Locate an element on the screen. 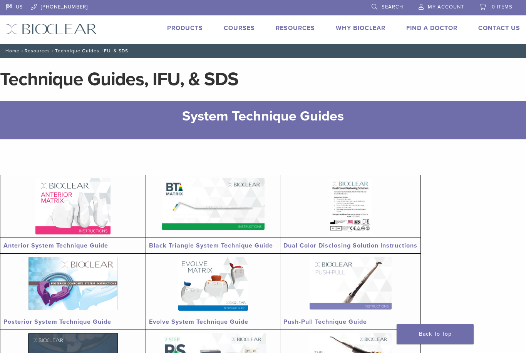 Image resolution: width=526 pixels, height=353 pixels. a: Anterior System Technique Guide is located at coordinates (56, 246).